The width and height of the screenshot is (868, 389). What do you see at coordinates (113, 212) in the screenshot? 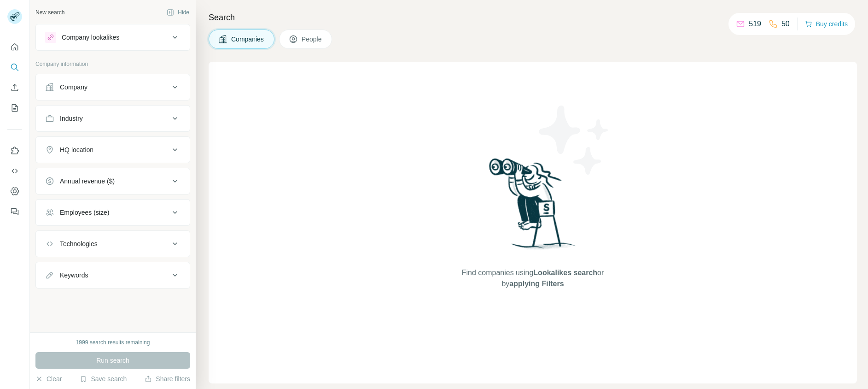
I see `button: Employees (size)` at bounding box center [113, 212].